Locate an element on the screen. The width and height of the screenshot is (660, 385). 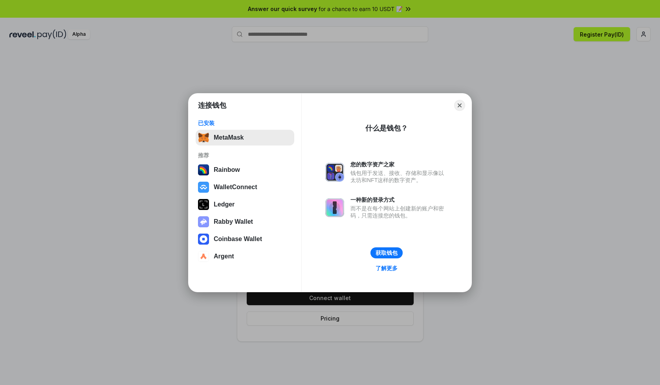
div: 了解更多 is located at coordinates (387, 268).